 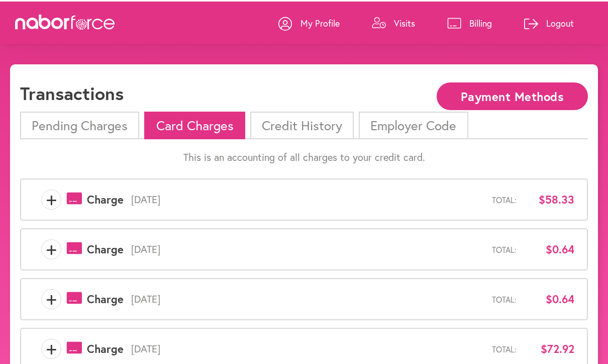 What do you see at coordinates (80, 124) in the screenshot?
I see `li: Pending Charges` at bounding box center [80, 124].